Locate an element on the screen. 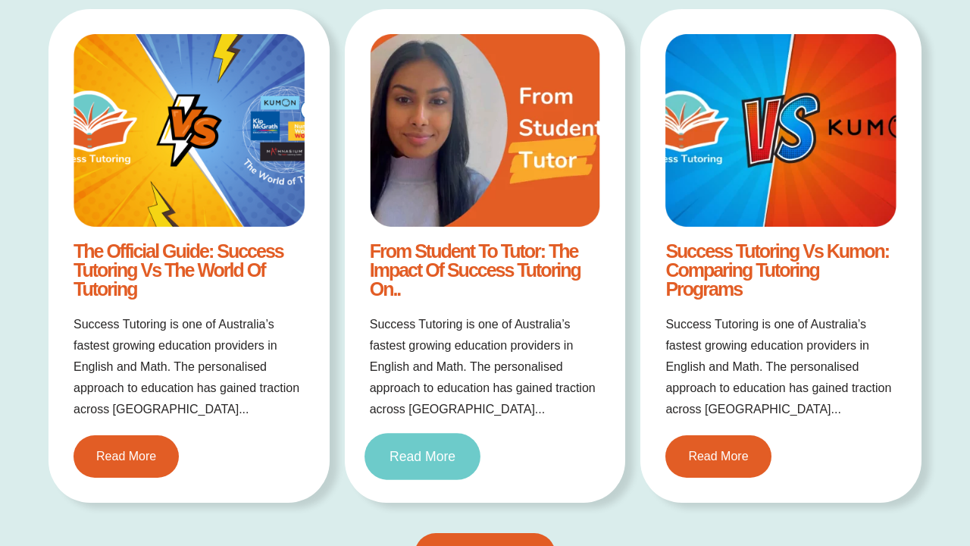  a: The Official Guide: Success Tutoring vs The World of Tutoring is located at coordinates (178, 270).